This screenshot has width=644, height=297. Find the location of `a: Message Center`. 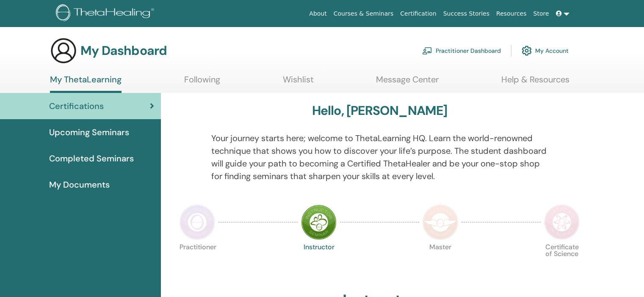

a: Message Center is located at coordinates (407, 83).